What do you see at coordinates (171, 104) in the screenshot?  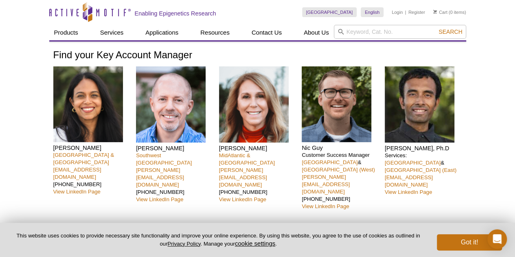 I see `img: Seth Rubin headshot` at bounding box center [171, 104].